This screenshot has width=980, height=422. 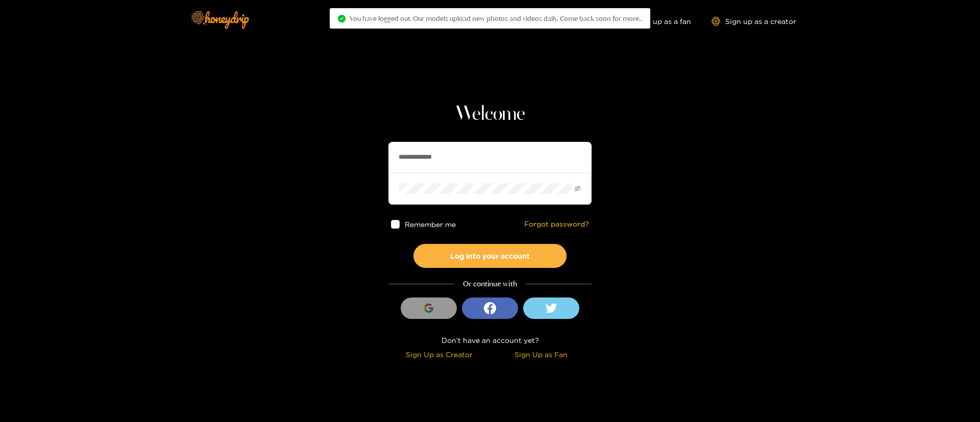 What do you see at coordinates (490, 284) in the screenshot?
I see `div: Or continue with` at bounding box center [490, 284].